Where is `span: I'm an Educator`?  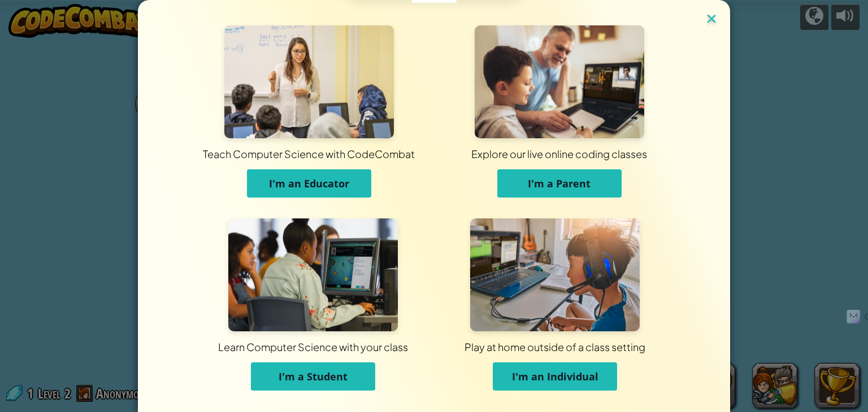
span: I'm an Educator is located at coordinates (309, 183).